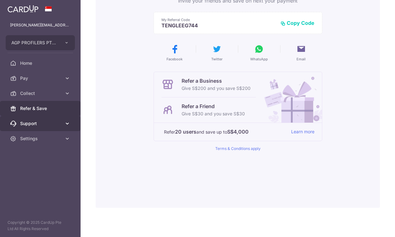 This screenshot has height=237, width=395. I want to click on button: Twitter, so click(217, 53).